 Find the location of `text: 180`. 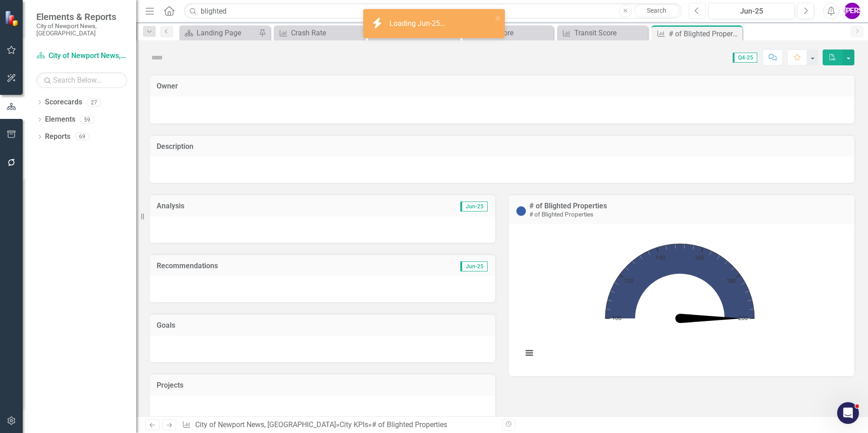

text: 180 is located at coordinates (731, 280).